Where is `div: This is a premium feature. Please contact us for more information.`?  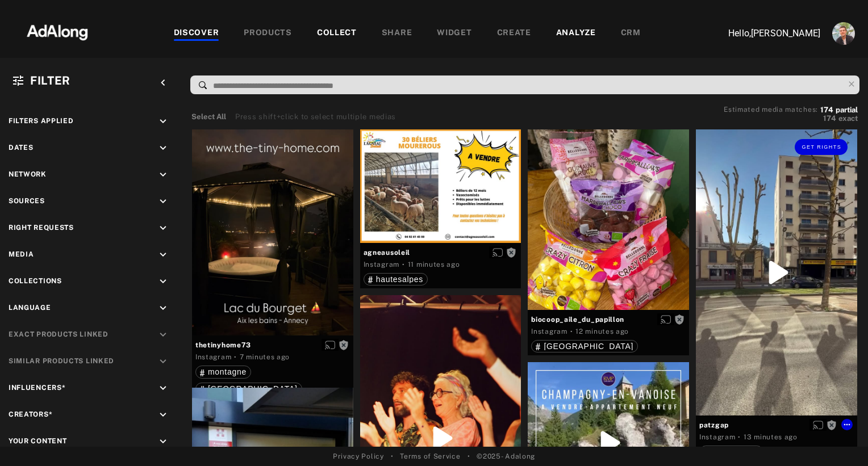 div: This is a premium feature. Please contact us for more information. is located at coordinates (91, 350).